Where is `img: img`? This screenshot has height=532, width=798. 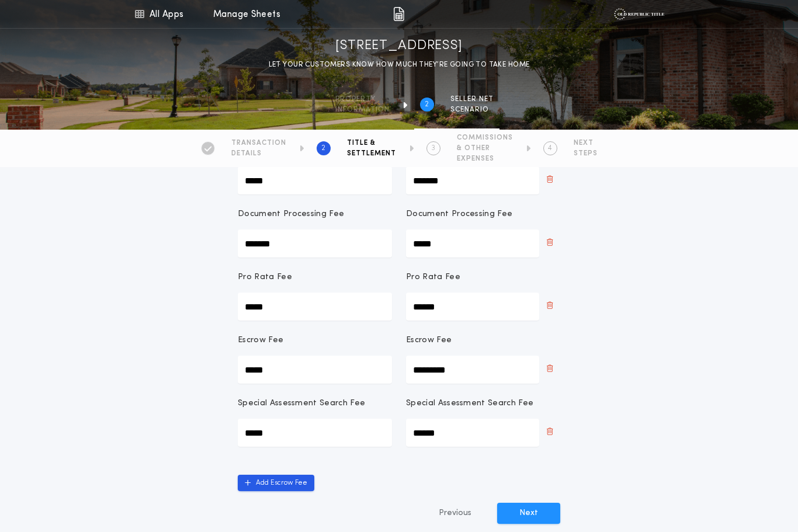
img: img is located at coordinates (398, 14).